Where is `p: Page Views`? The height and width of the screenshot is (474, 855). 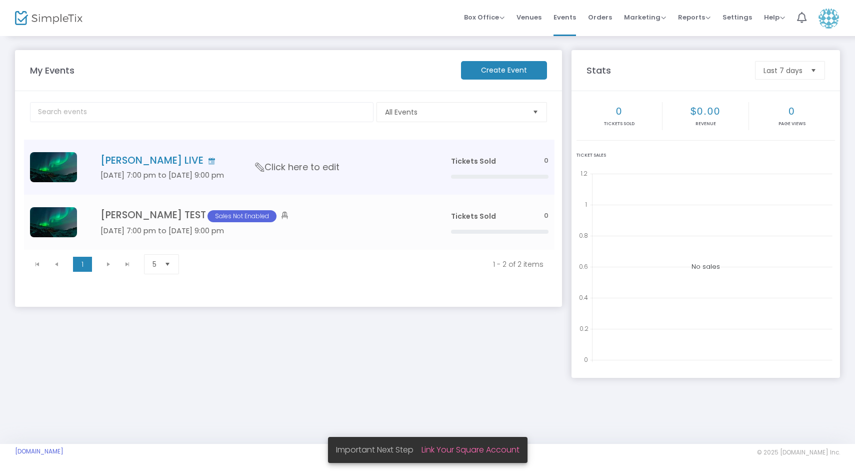
p: Page Views is located at coordinates (792, 124).